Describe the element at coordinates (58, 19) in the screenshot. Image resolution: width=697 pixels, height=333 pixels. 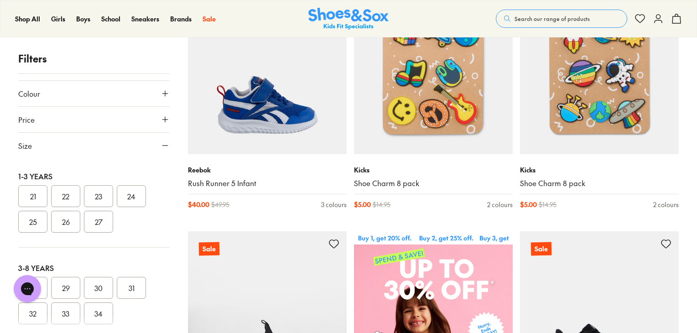
I see `span: Girls` at that location.